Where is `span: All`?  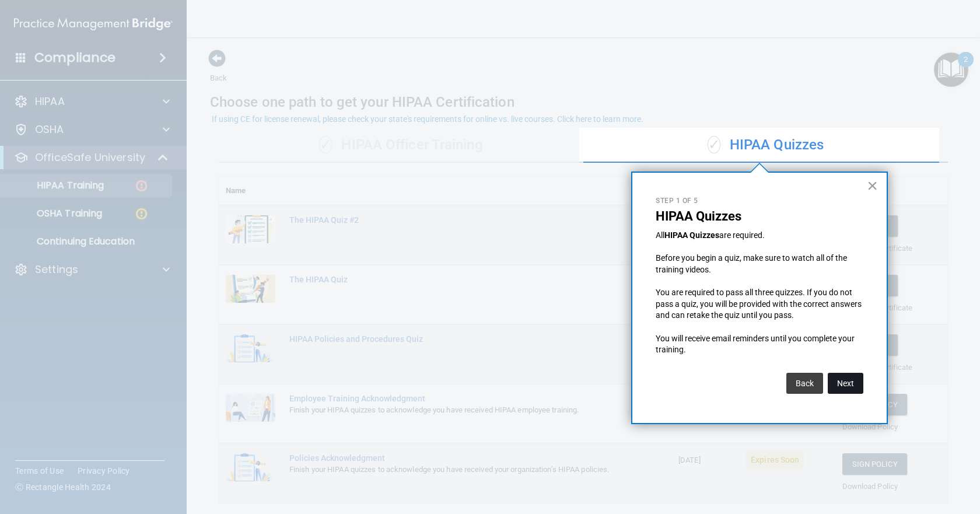
span: All is located at coordinates (660, 235).